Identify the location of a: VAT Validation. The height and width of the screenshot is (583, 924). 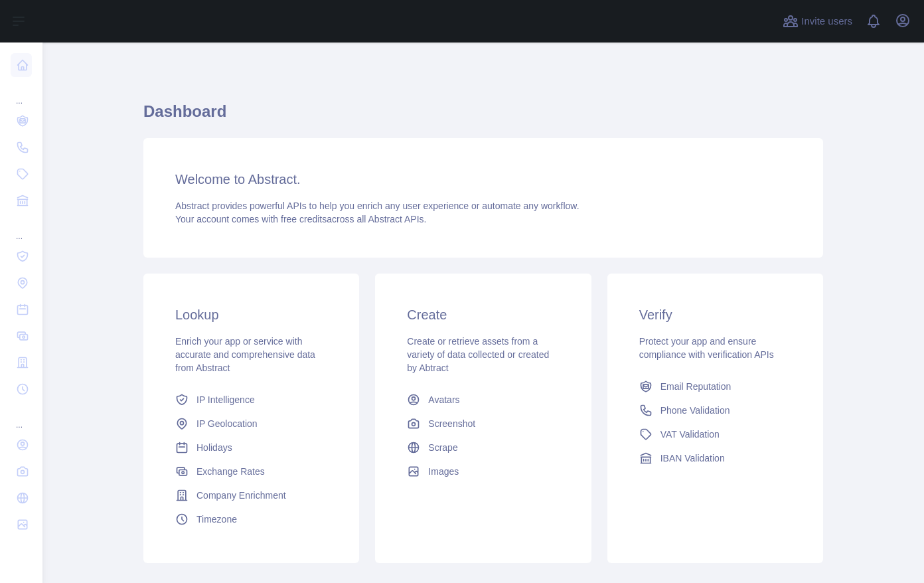
(715, 434).